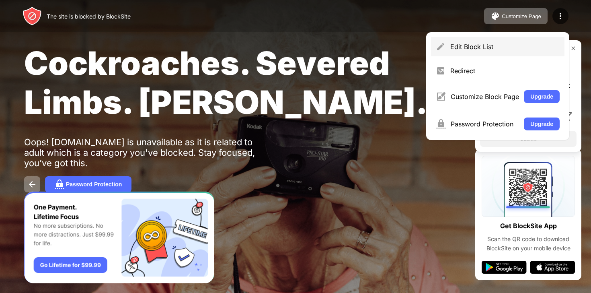 This screenshot has width=591, height=293. What do you see at coordinates (60, 184) in the screenshot?
I see `img: password.svg` at bounding box center [60, 184].